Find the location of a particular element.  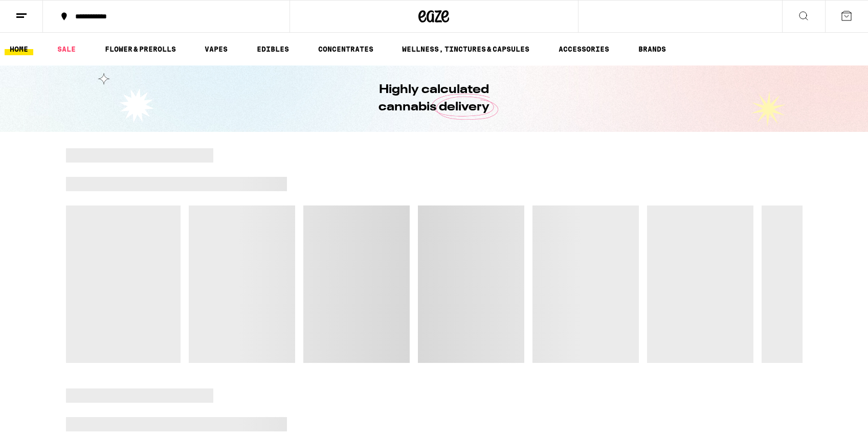

a: WELLNESS, TINCTURES & CAPSULES is located at coordinates (465, 49).